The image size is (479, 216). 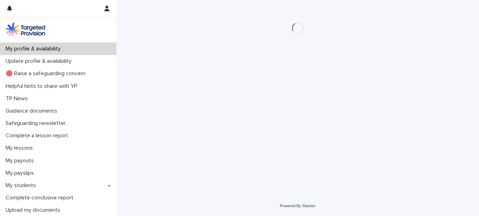 What do you see at coordinates (38, 135) in the screenshot?
I see `p: Complete a lesson report` at bounding box center [38, 135].